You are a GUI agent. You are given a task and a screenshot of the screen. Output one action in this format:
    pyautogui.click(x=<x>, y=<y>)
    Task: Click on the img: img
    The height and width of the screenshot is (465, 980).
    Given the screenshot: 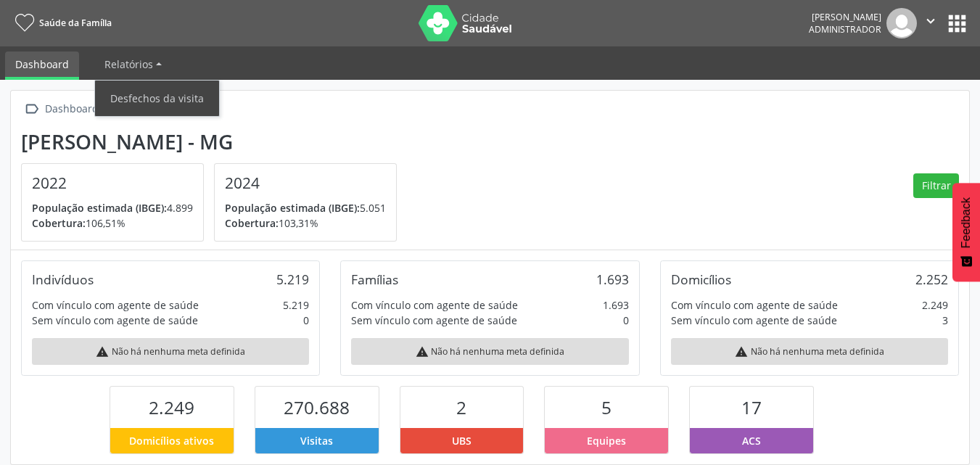 What is the action you would take?
    pyautogui.click(x=901, y=23)
    